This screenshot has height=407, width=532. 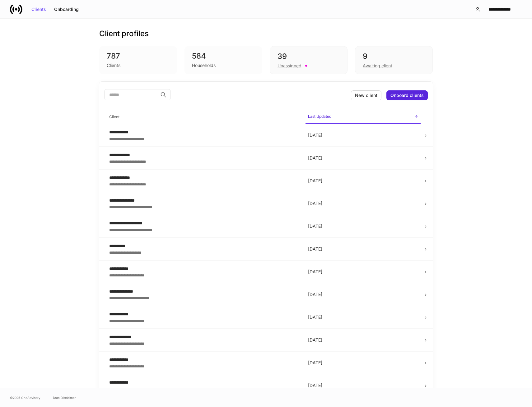 What do you see at coordinates (363, 117) in the screenshot?
I see `span: Last Updated` at bounding box center [363, 117].